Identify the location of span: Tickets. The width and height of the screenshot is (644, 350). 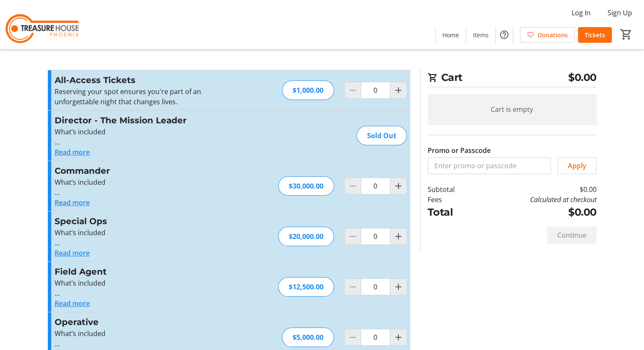
(595, 35).